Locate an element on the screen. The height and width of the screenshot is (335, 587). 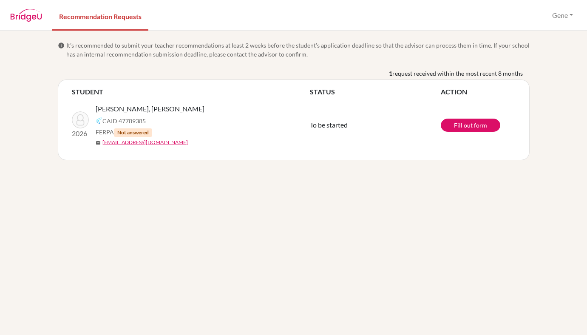
span: Not answered is located at coordinates (133, 133).